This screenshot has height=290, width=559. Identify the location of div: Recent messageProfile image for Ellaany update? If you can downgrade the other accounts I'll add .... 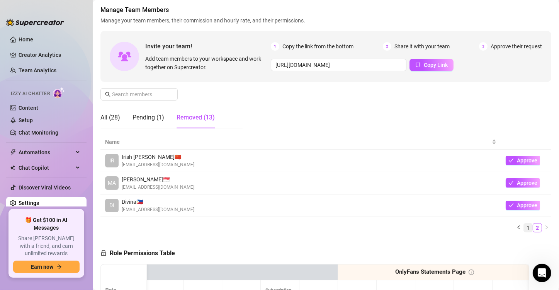
(77, 111).